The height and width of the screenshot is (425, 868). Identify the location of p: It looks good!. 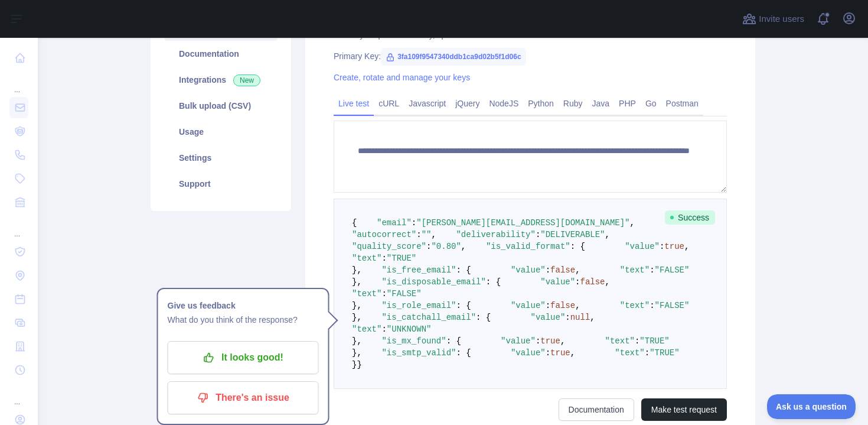
(243, 358).